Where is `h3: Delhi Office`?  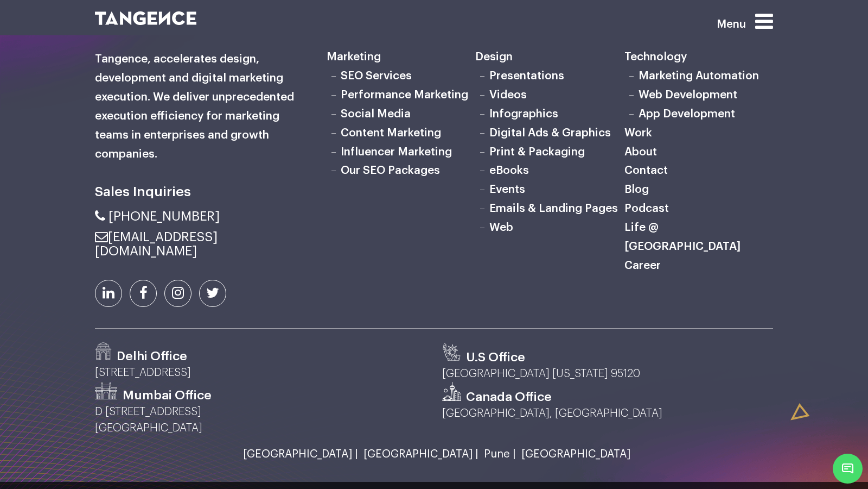 h3: Delhi Office is located at coordinates (152, 356).